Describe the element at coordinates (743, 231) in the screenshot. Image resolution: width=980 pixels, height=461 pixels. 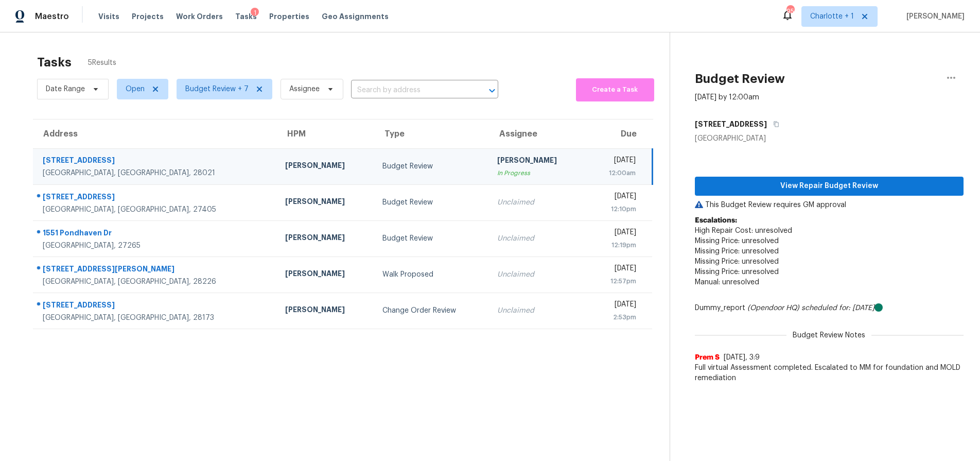
I see `span: High Repair Cost: unresolved` at that location.